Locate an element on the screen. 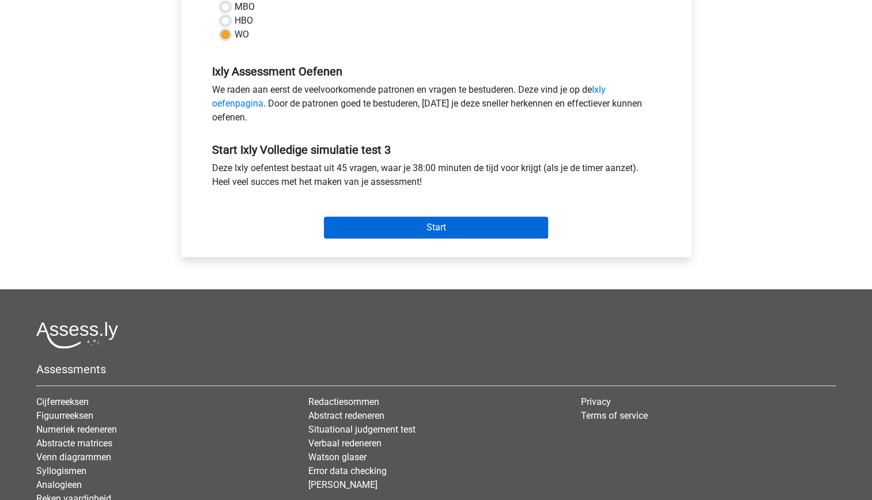 This screenshot has width=872, height=500. label: WO is located at coordinates (241, 35).